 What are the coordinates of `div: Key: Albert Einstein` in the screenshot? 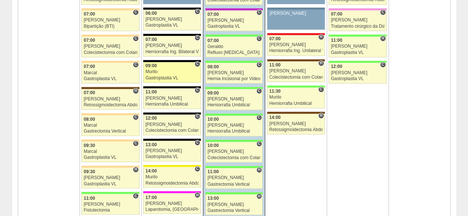 It's located at (357, 9).